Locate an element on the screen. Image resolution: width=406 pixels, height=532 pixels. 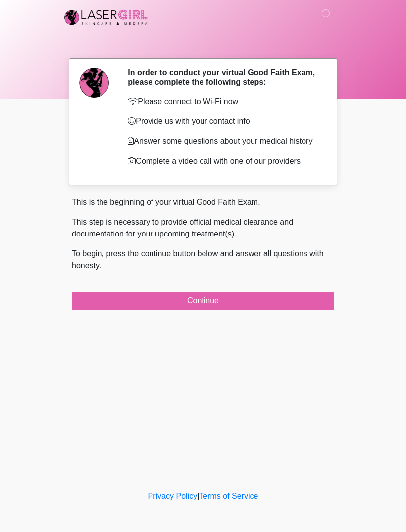
img: Laser Girl Med Spa LLC Logo is located at coordinates (106, 17).